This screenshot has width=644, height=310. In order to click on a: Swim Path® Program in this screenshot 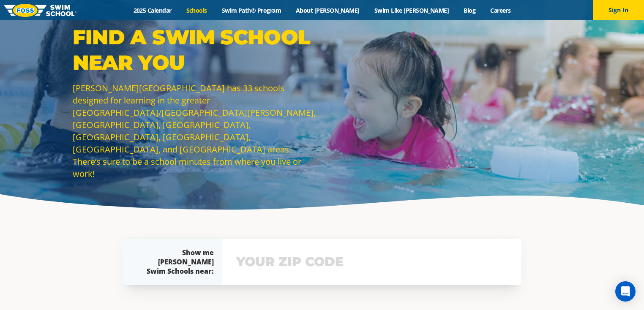, I will do `click(251, 10)`.